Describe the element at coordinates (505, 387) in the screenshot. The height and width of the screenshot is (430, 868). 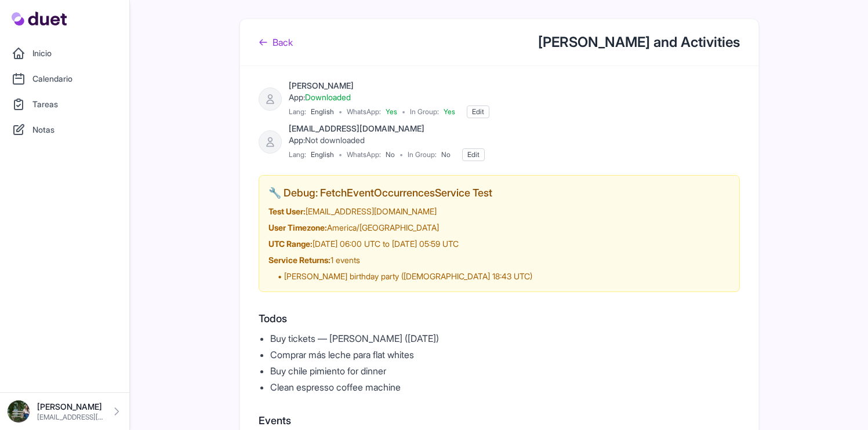
I see `li: Clean espresso coffee machine` at that location.